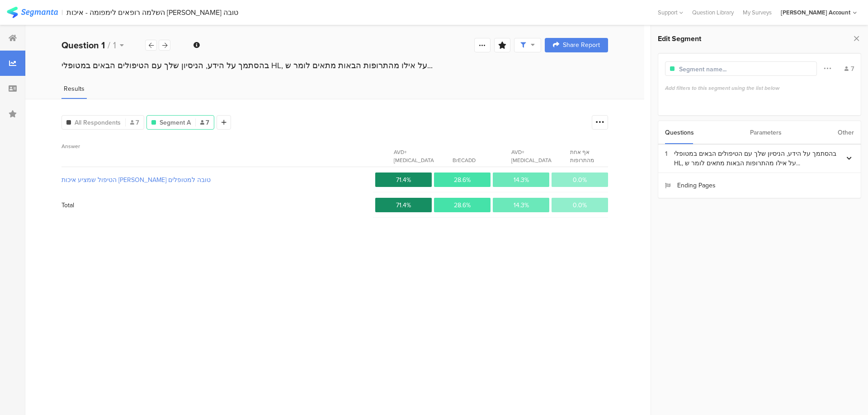 This screenshot has height=415, width=868. Describe the element at coordinates (680, 38) in the screenshot. I see `span: Edit Segment` at that location.